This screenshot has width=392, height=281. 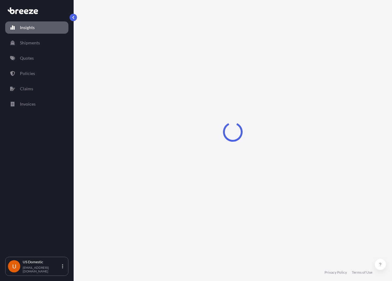 I want to click on p: Shipments, so click(x=30, y=43).